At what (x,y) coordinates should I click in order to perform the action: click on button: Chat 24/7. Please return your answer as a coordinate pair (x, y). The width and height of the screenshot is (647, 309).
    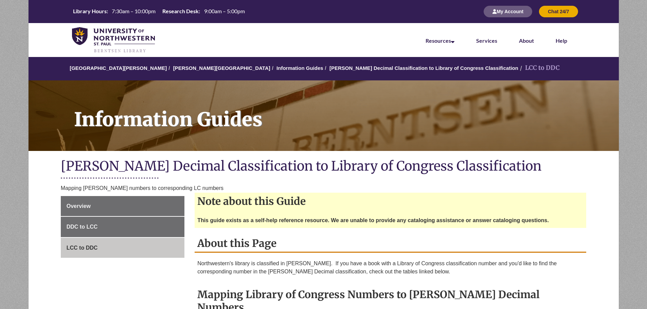
    Looking at the image, I should click on (558, 12).